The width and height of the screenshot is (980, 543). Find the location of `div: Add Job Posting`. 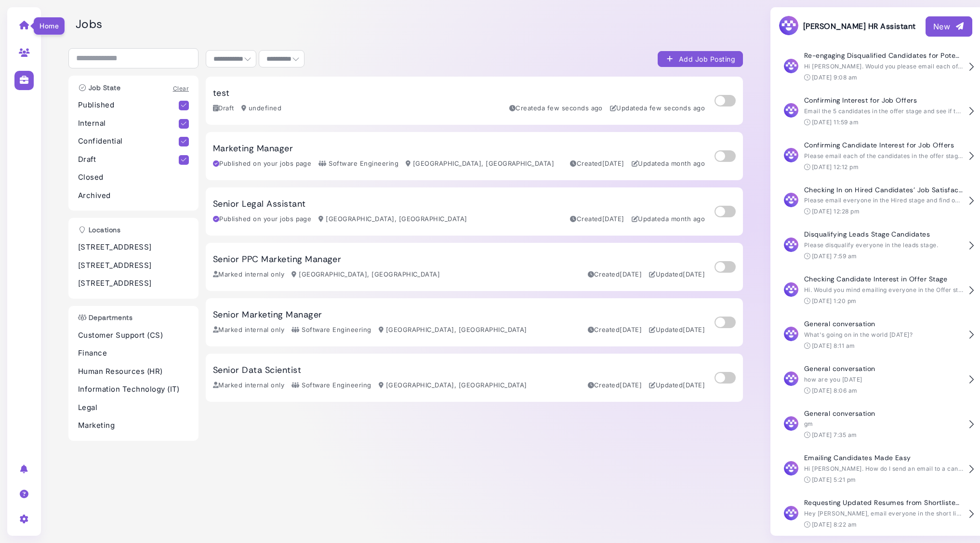

div: Add Job Posting is located at coordinates (700, 59).